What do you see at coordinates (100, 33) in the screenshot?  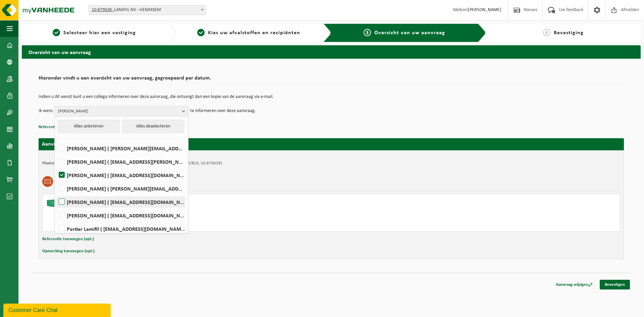 I see `span: Selecteer hier een vestiging` at bounding box center [100, 33].